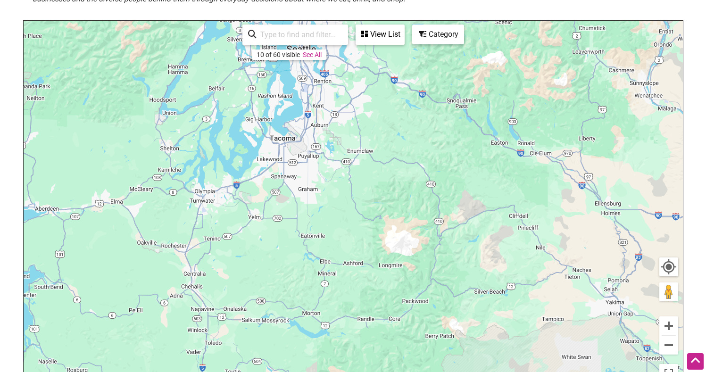  I want to click on div: Category, so click(438, 34).